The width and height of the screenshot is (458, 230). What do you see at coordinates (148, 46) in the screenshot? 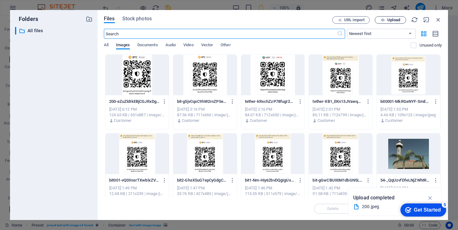
I see `span: Documents` at bounding box center [148, 46].